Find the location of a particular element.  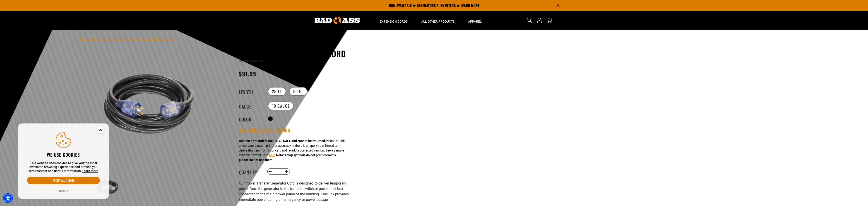

button: here is located at coordinates (272, 155).